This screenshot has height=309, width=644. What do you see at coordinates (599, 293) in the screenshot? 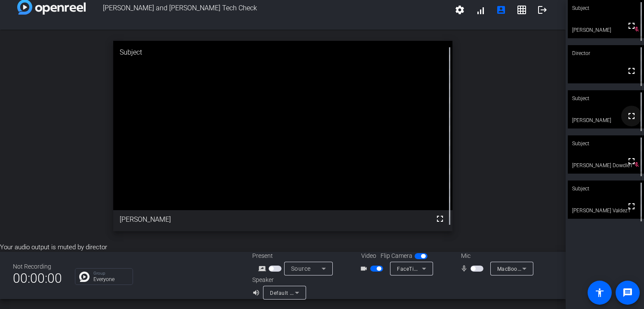
I see `mat-icon: accessibility` at bounding box center [599, 293].